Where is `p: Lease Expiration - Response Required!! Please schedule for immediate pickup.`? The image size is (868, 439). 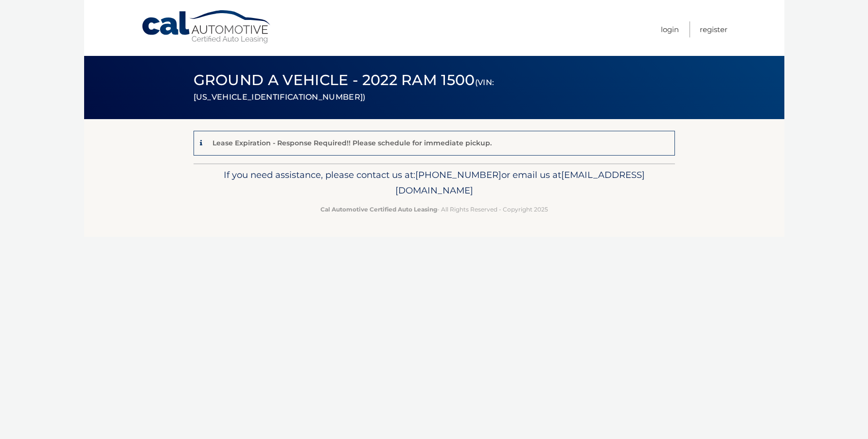 p: Lease Expiration - Response Required!! Please schedule for immediate pickup. is located at coordinates (352, 143).